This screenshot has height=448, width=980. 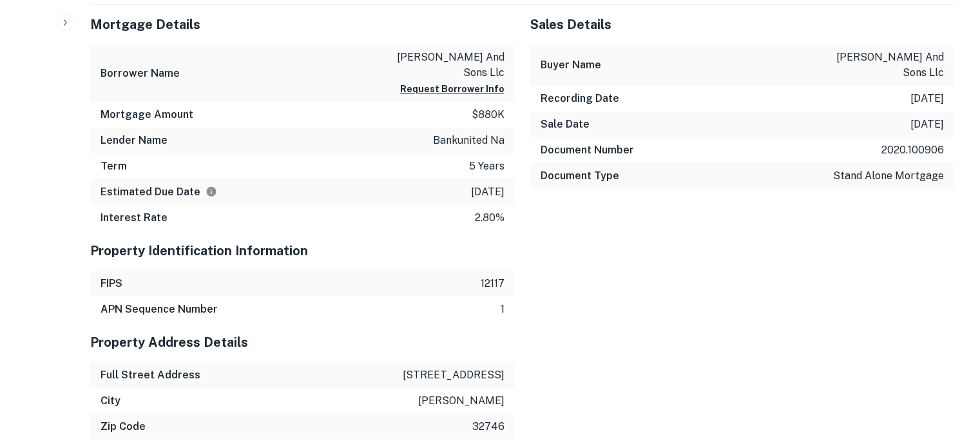 I want to click on p: 2.80%, so click(x=490, y=218).